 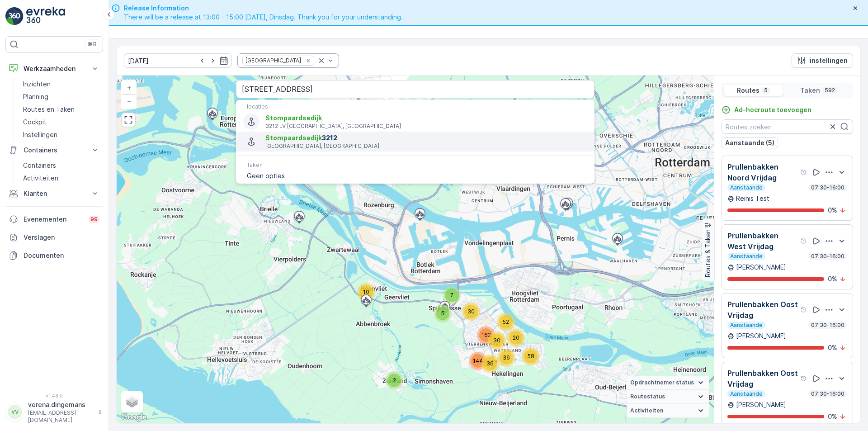 I want to click on button: Aanstaande (5), so click(x=750, y=143).